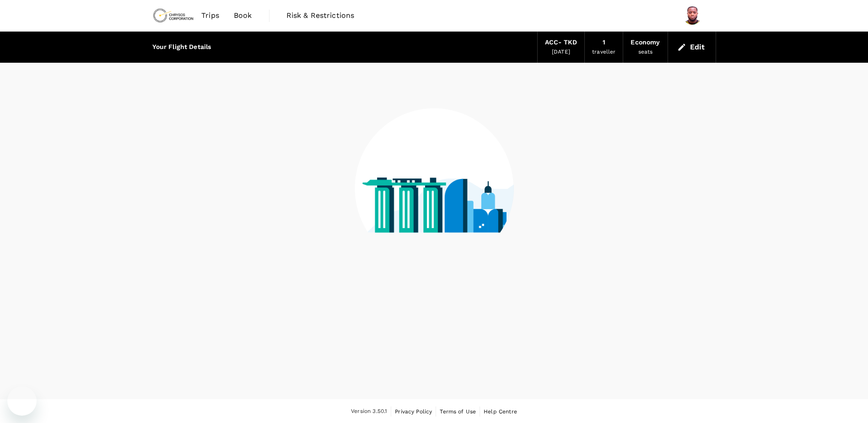  Describe the element at coordinates (603, 52) in the screenshot. I see `div: traveller` at that location.